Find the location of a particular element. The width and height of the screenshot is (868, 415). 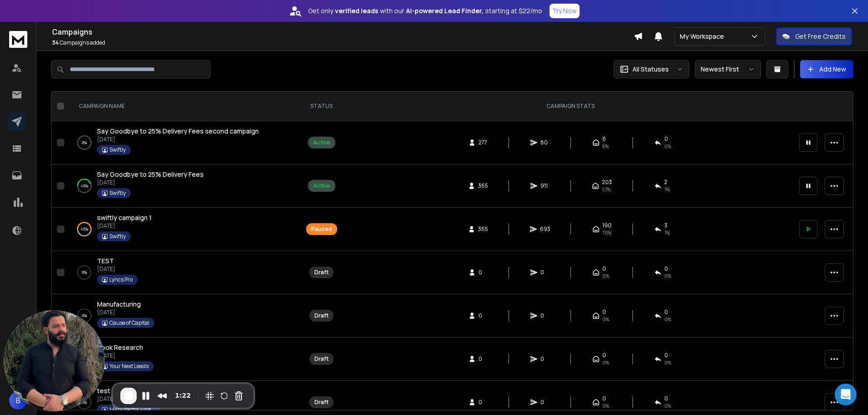

strong: AI-powered Lead Finder, is located at coordinates (445, 11).